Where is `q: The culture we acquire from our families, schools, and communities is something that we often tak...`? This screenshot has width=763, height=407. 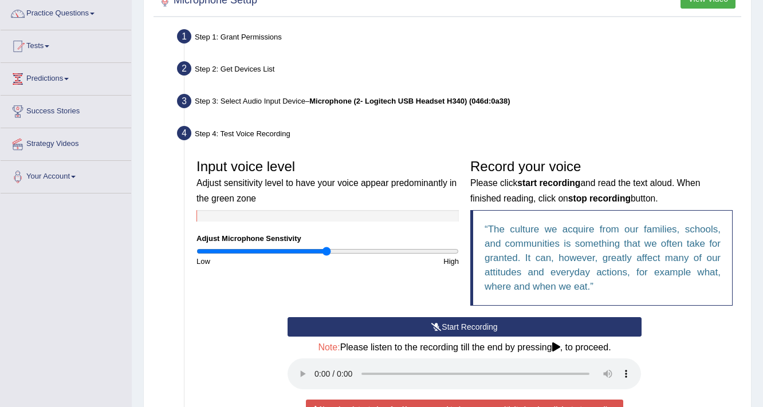
q: The culture we acquire from our families, schools, and communities is something that we often tak... is located at coordinates (602, 258).